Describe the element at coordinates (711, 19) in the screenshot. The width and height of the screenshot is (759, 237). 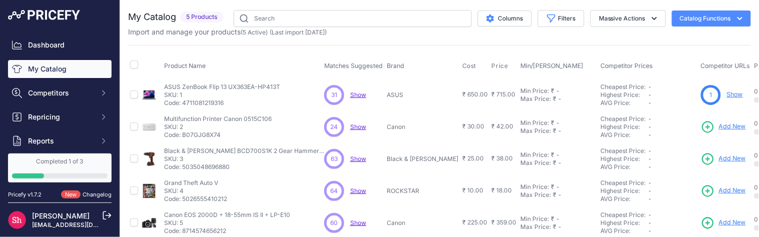
I see `button: Catalog Functions` at that location.